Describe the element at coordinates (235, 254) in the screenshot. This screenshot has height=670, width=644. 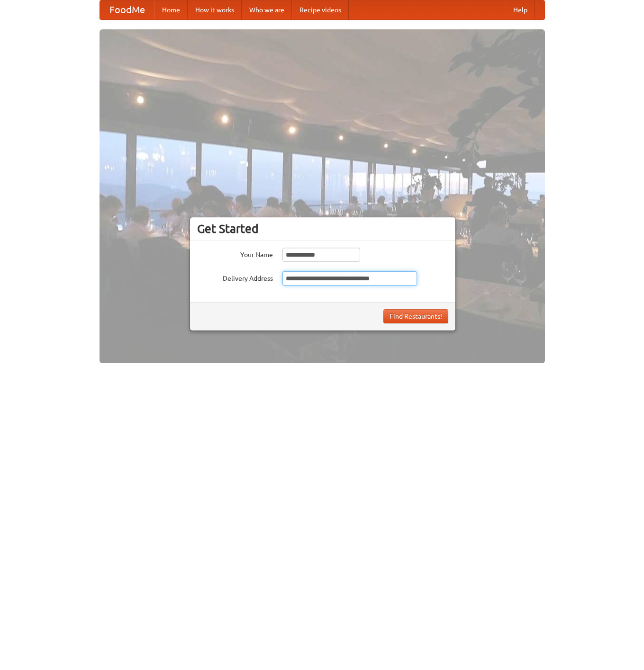
I see `label: Your Name` at that location.